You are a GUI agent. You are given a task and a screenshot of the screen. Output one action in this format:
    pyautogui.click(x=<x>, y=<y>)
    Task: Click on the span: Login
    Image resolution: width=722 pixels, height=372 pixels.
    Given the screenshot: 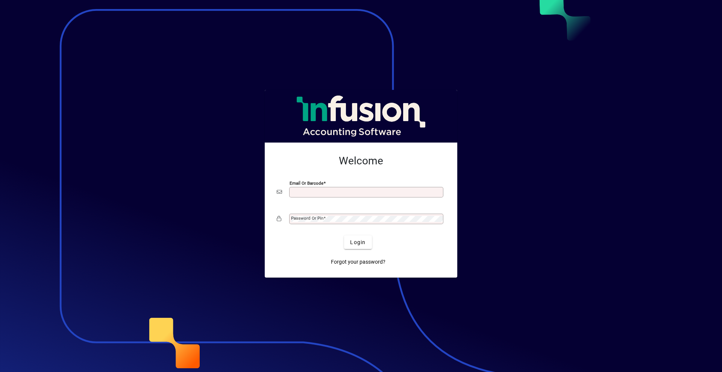 What is the action you would take?
    pyautogui.click(x=358, y=242)
    